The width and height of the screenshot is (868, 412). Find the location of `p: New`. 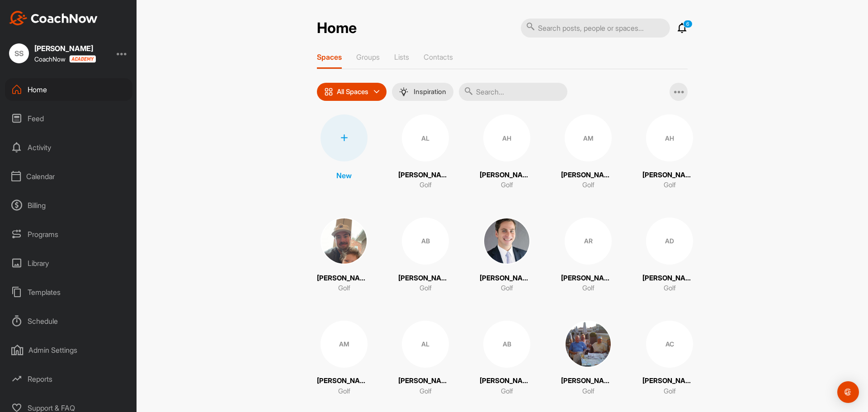

p: New is located at coordinates (344, 175).